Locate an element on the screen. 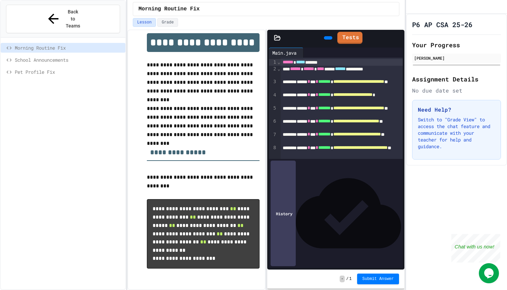  div: 1 is located at coordinates (273, 62).